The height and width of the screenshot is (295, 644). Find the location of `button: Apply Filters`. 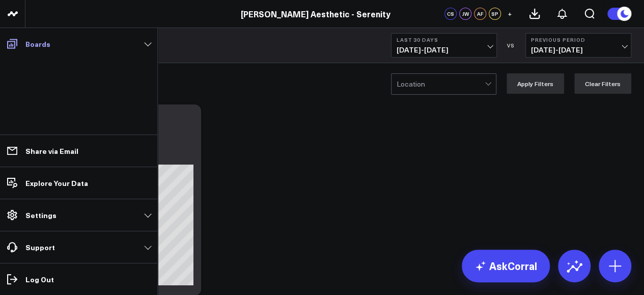

button: Apply Filters is located at coordinates (535, 84).